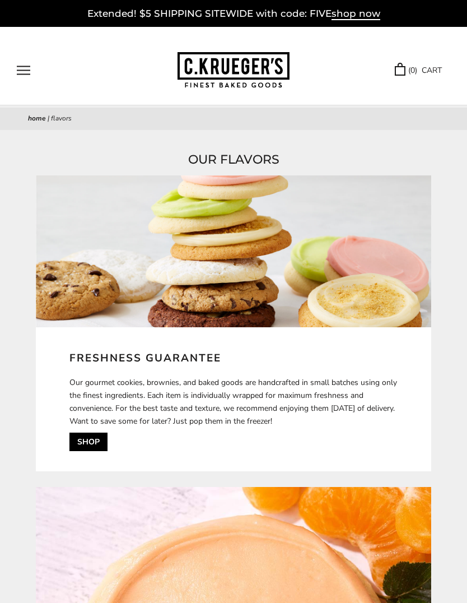  Describe the element at coordinates (234, 119) in the screenshot. I see `nav: breadcrumbs` at that location.